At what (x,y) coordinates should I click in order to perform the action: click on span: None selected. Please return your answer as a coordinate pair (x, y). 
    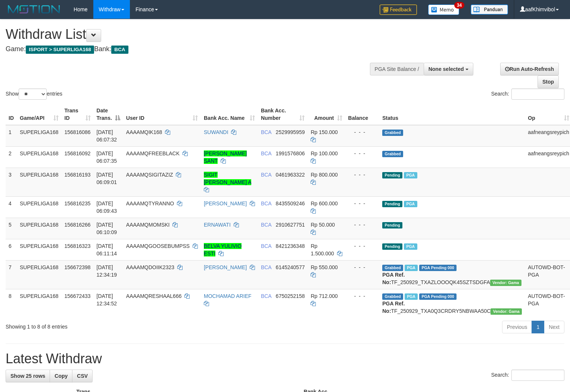
    Looking at the image, I should click on (446, 69).